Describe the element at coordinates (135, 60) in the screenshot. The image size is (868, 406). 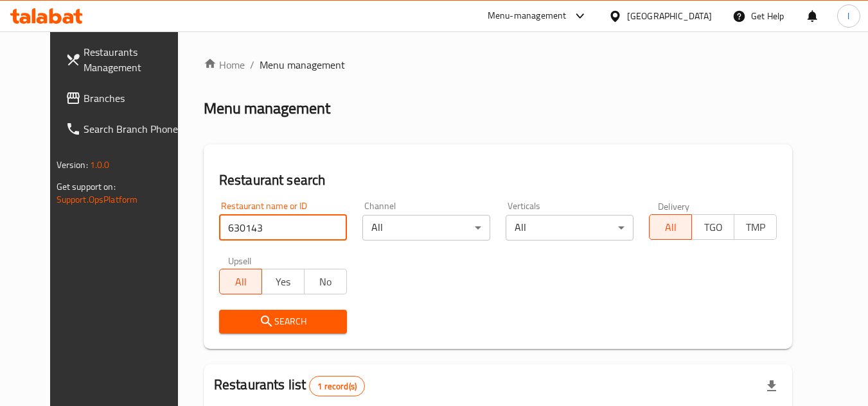
I see `span: Restaurants Management` at that location.